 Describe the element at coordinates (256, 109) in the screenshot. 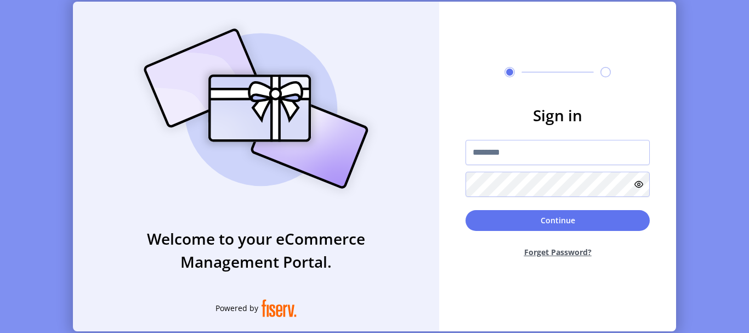

I see `img: card_Illustration.svg` at that location.